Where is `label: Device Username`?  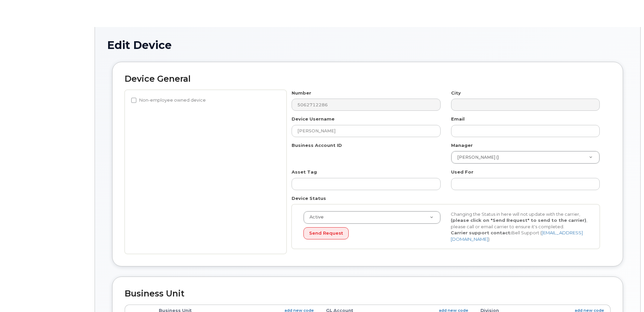
label: Device Username is located at coordinates (312, 119).